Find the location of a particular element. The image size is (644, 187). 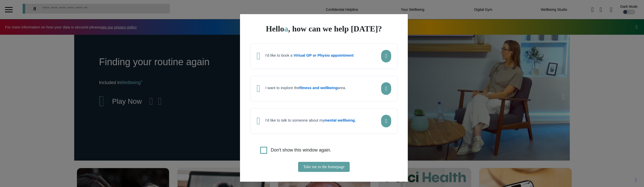

input: Agree to privacy policy is located at coordinates (264, 150).